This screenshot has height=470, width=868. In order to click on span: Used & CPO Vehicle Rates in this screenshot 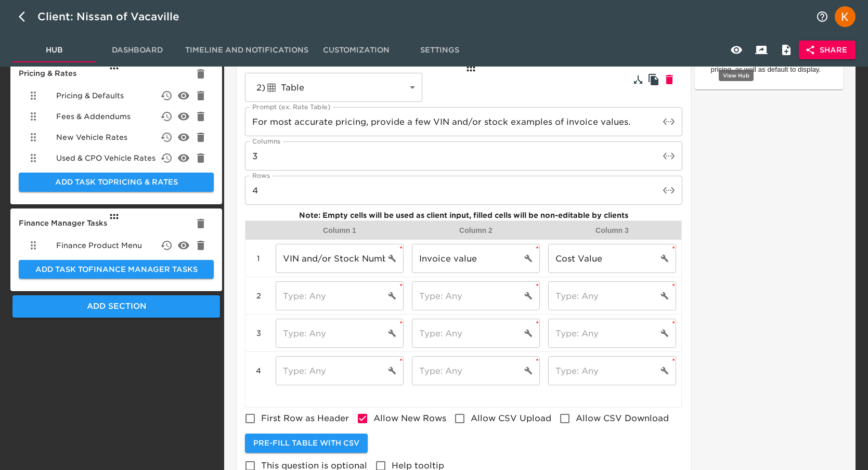, I will do `click(106, 158)`.